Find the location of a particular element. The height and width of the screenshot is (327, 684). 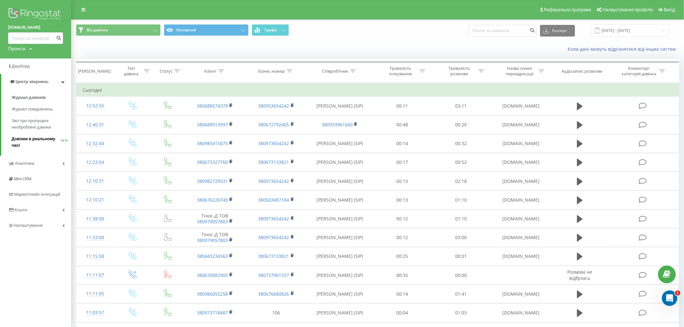

a: 380953654242 is located at coordinates (274, 106).